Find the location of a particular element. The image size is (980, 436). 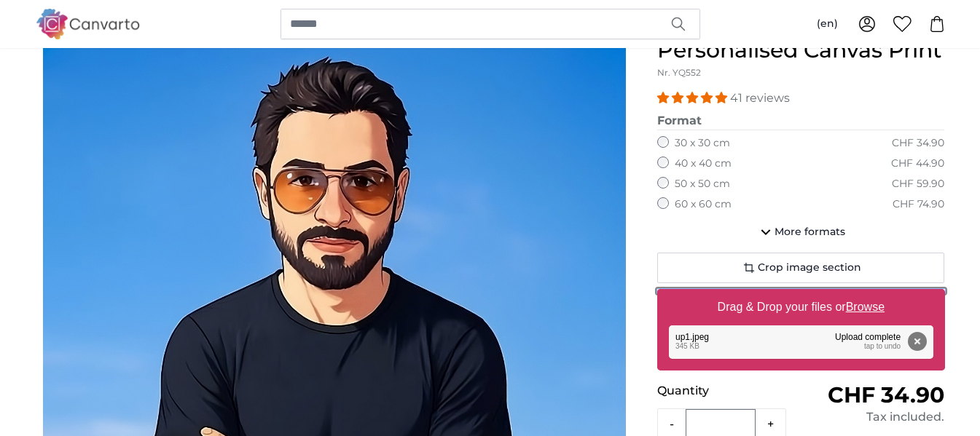

u: Browse is located at coordinates (865, 306).